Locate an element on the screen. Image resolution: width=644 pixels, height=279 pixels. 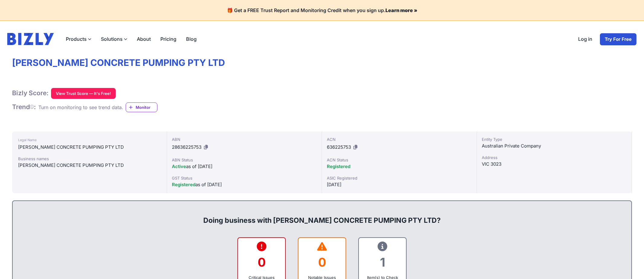
a: Log in is located at coordinates (585, 39).